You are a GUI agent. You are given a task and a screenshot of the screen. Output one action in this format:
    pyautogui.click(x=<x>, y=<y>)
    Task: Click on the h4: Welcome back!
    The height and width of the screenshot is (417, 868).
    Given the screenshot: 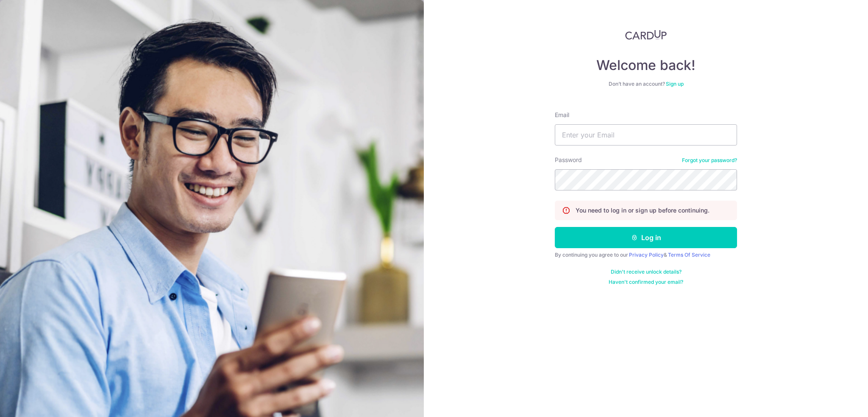 What is the action you would take?
    pyautogui.click(x=646, y=65)
    